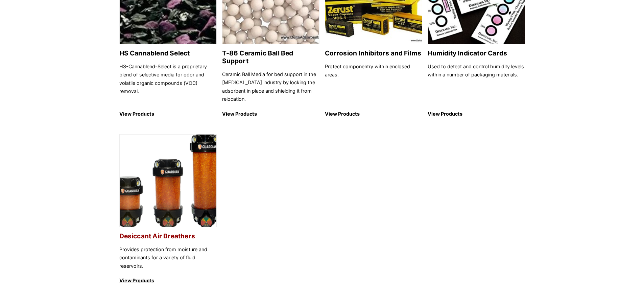 Image resolution: width=644 pixels, height=308 pixels. I want to click on h2: Humidity Indicator Cards, so click(476, 53).